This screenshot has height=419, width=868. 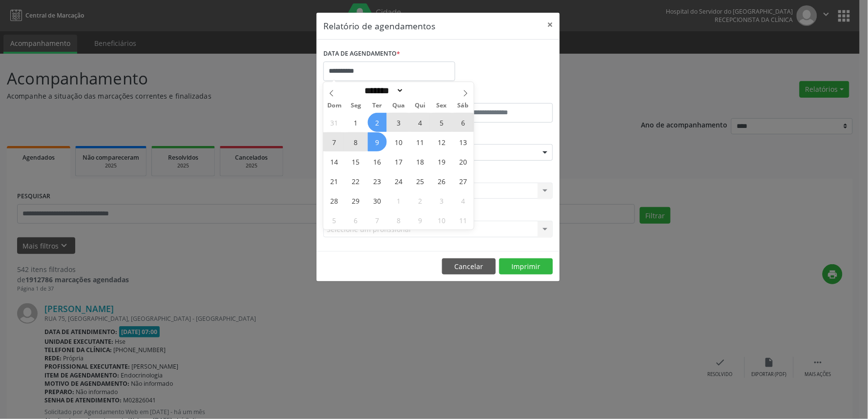 What do you see at coordinates (442, 201) in the screenshot?
I see `span: Outubro 3, 2025` at bounding box center [442, 201].